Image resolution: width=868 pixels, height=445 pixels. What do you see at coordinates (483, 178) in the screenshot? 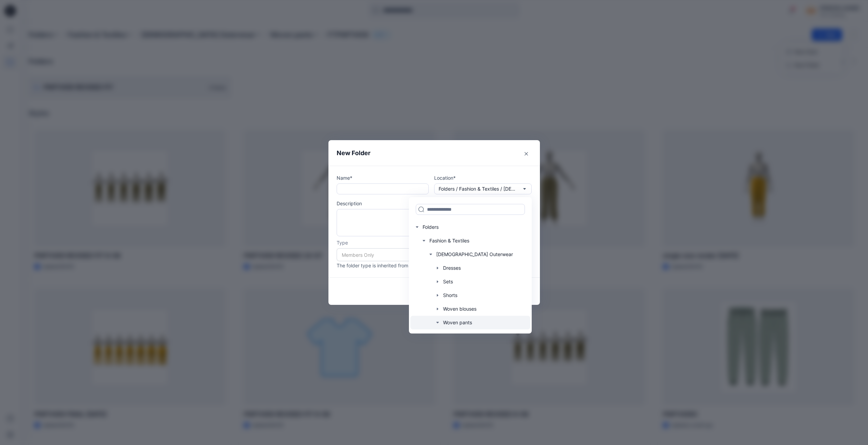
I see `p: Location*` at bounding box center [483, 178].